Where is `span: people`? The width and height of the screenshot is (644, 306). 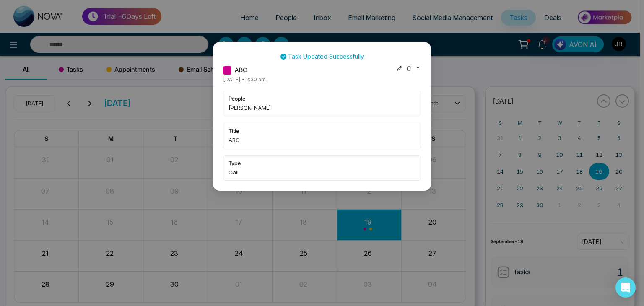
span: people is located at coordinates (322, 99).